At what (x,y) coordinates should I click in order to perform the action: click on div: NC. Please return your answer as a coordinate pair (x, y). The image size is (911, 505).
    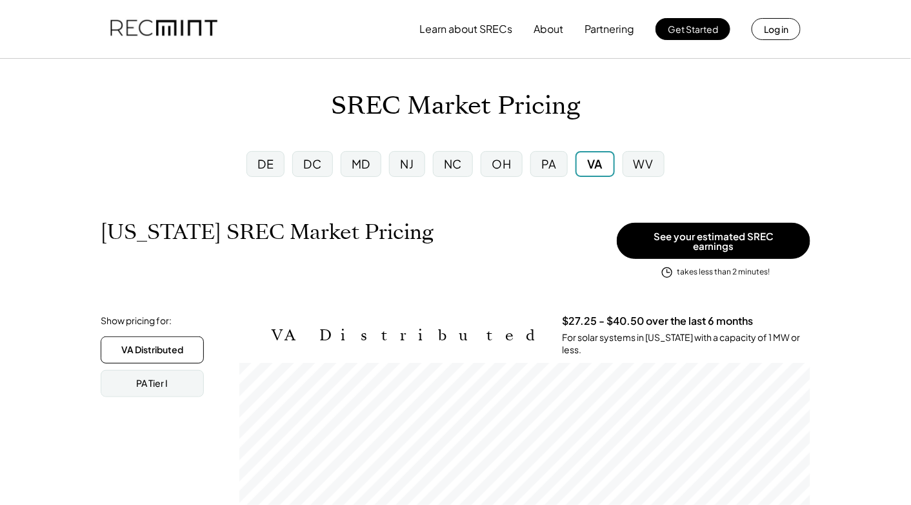
    Looking at the image, I should click on (453, 163).